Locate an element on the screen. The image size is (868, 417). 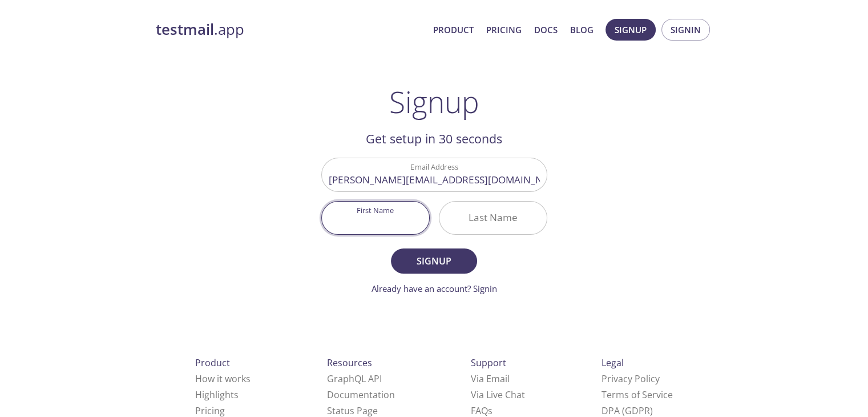
span: s is located at coordinates (490, 410).